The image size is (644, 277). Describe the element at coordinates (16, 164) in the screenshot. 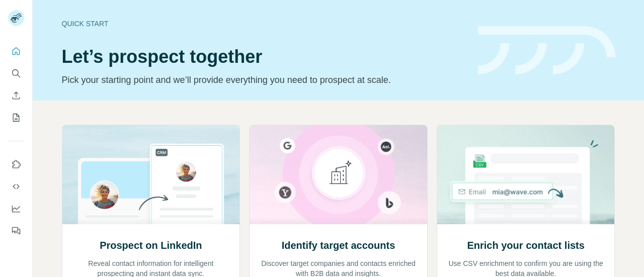

I see `button: Use Surfe on LinkedIn` at that location.